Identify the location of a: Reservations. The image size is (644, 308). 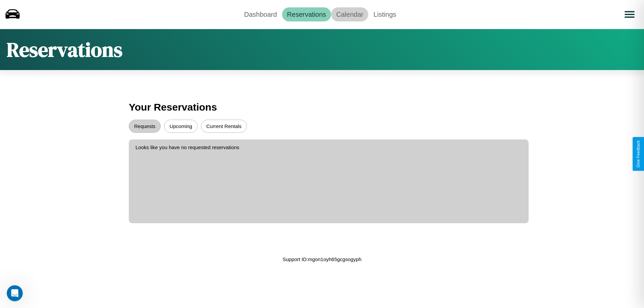
(307, 15).